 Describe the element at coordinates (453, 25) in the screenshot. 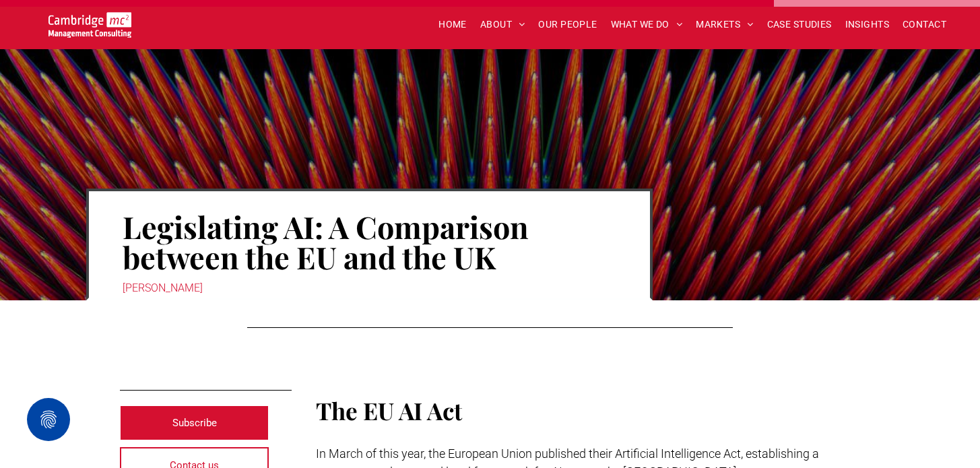

I see `a: HOME` at that location.